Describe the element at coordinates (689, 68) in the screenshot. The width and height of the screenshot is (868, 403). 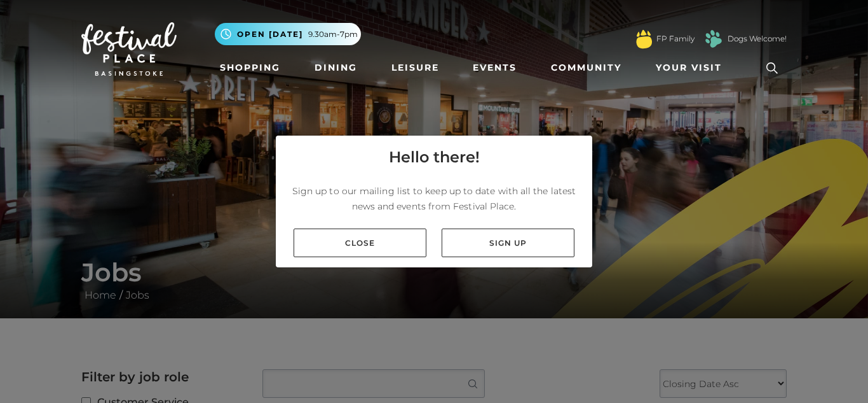
I see `span: Your Visit` at that location.